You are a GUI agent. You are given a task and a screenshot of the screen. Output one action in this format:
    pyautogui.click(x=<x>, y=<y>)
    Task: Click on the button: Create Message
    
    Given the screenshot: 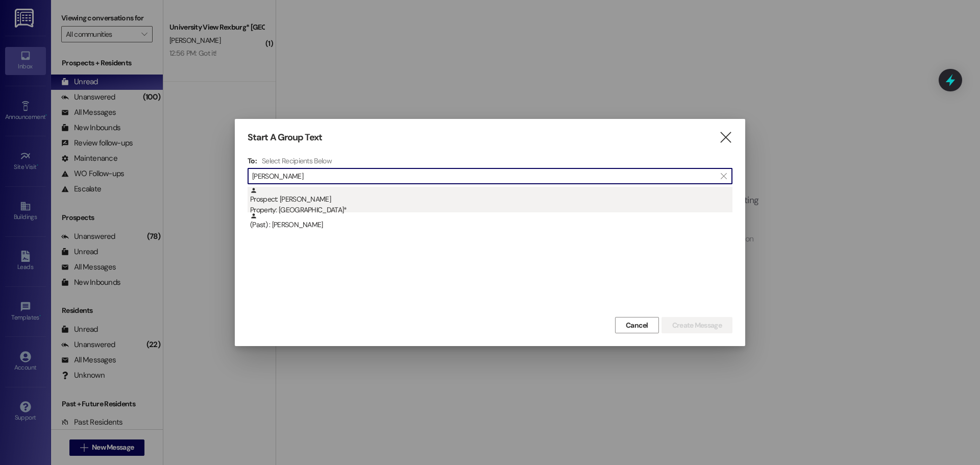 What is the action you would take?
    pyautogui.click(x=697, y=325)
    